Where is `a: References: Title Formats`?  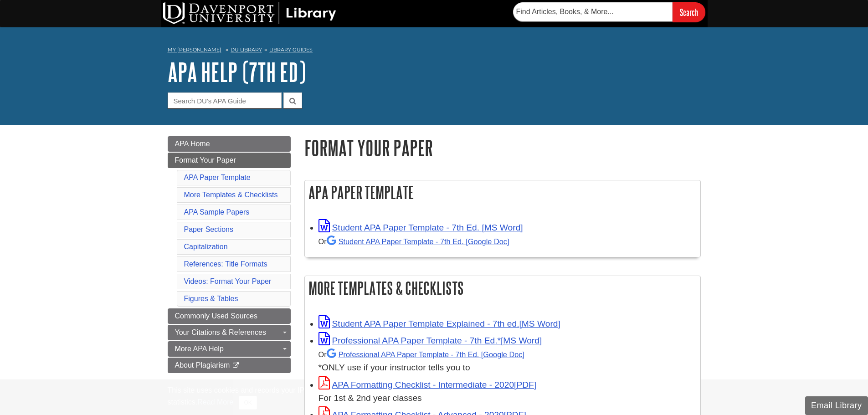 a: References: Title Formats is located at coordinates (226, 264).